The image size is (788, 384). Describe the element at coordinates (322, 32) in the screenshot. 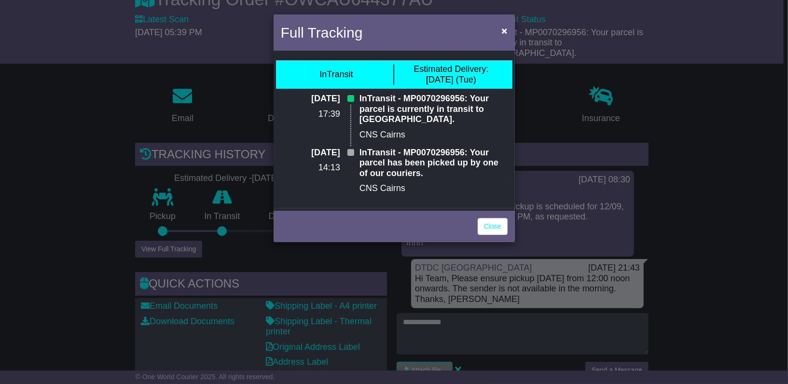

I see `h4: Full Tracking` at that location.